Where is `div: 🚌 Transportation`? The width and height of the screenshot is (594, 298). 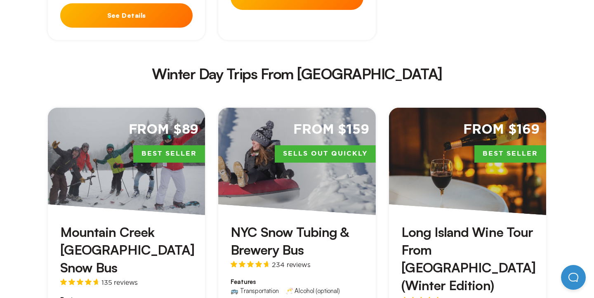 div: 🚌 Transportation is located at coordinates (255, 291).